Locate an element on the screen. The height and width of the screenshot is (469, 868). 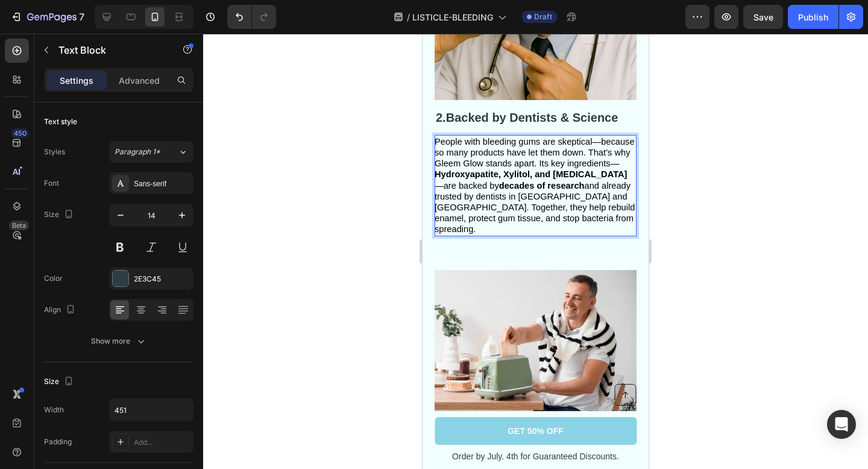
span: Draft is located at coordinates (543, 17).